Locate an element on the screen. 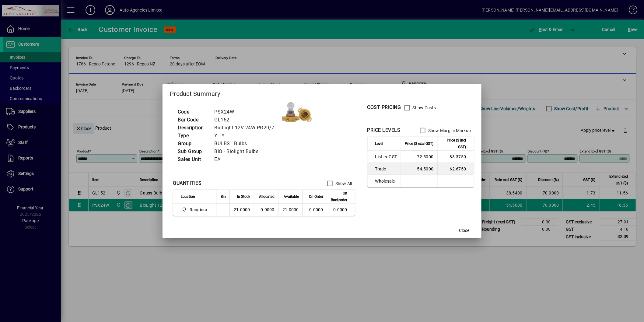 The height and width of the screenshot is (322, 644). td: Type is located at coordinates (193, 136).